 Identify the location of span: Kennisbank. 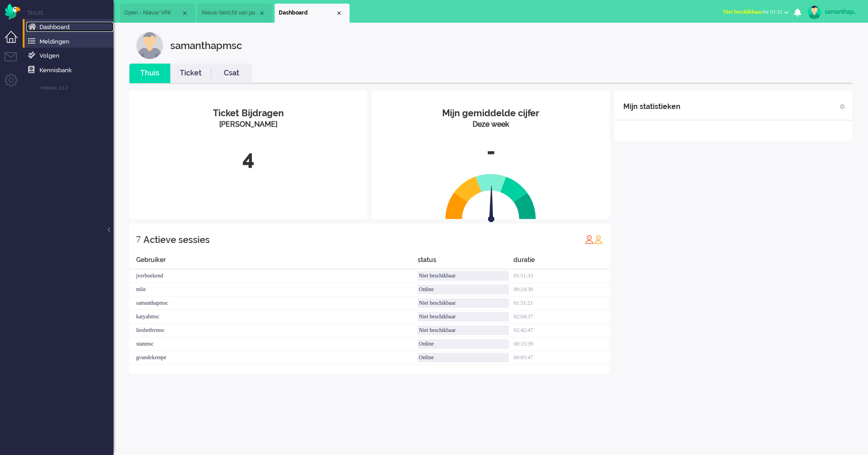
(55, 70).